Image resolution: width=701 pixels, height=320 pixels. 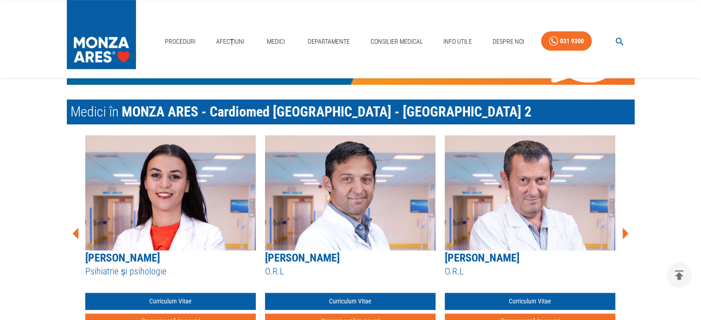 What do you see at coordinates (171, 271) in the screenshot?
I see `h5: Psihiatrie și psihologie` at bounding box center [171, 271].